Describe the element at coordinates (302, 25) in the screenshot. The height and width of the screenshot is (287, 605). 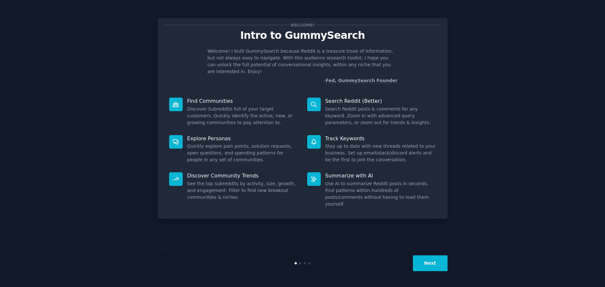
I see `span: Welcome!` at that location.